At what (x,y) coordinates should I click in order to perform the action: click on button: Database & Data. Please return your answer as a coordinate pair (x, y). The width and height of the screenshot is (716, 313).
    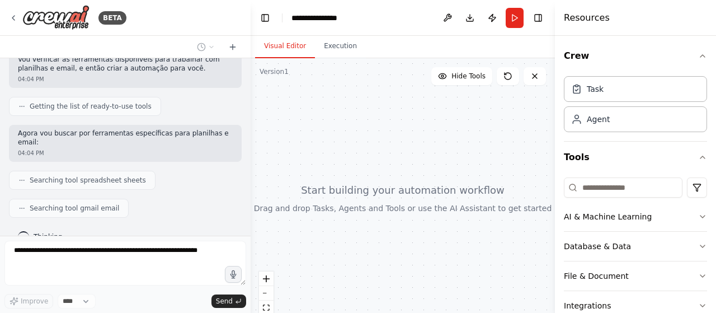
    Looking at the image, I should click on (636, 246).